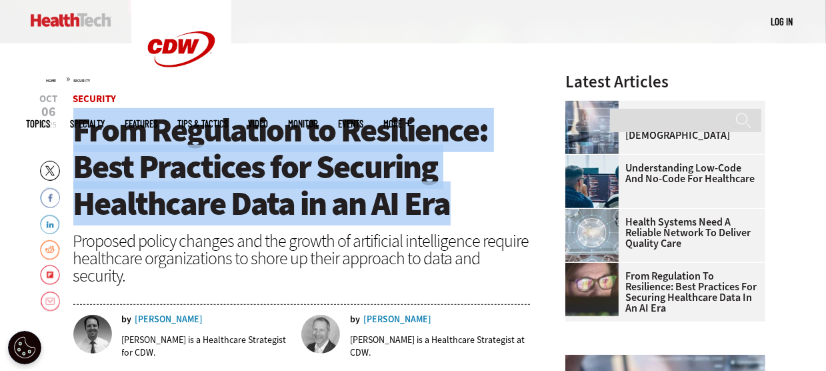 The width and height of the screenshot is (826, 371). Describe the element at coordinates (596, 106) in the screenshot. I see `a: Electronic health records` at that location.